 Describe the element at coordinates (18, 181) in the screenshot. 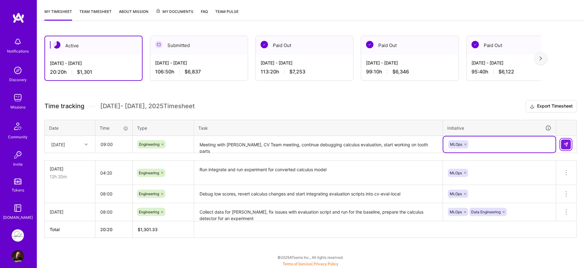

I see `img: tokens` at that location.